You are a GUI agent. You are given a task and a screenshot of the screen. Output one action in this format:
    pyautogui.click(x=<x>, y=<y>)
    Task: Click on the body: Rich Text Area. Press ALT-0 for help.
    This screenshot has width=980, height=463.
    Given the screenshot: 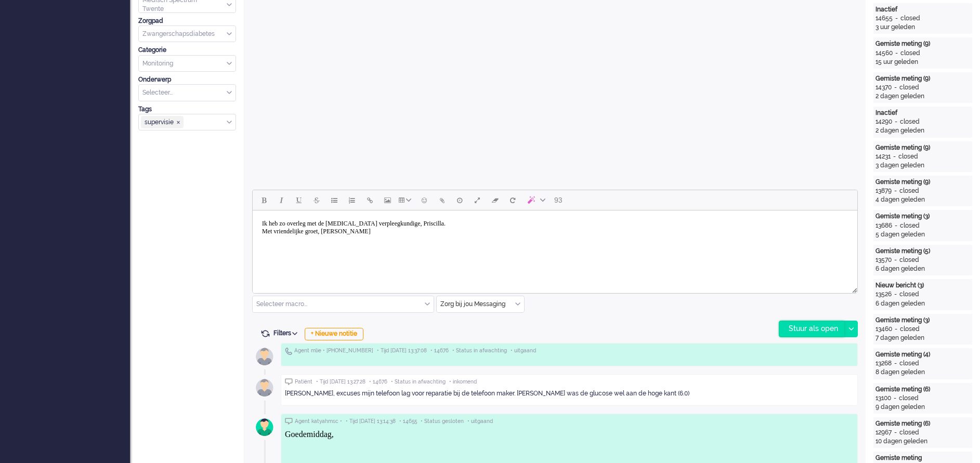 What is the action you would take?
    pyautogui.click(x=302, y=17)
    